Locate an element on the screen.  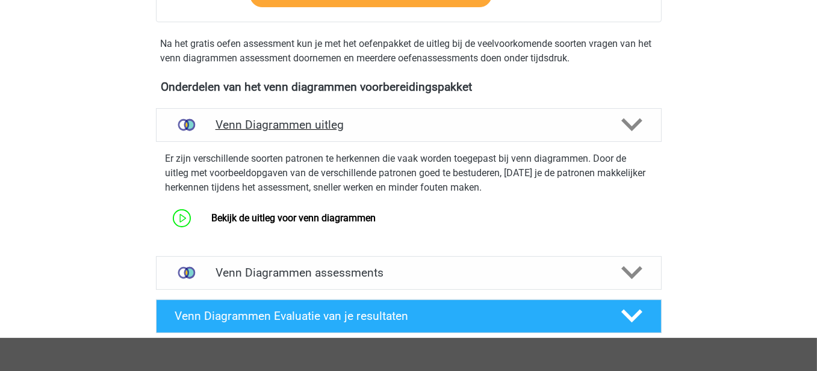
a: assessments Venn Diagrammen assessments is located at coordinates (409, 273).